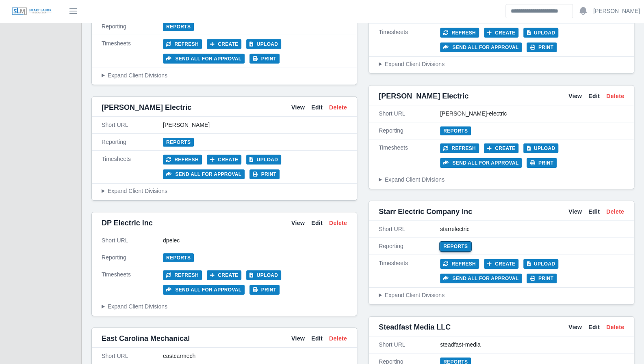 This screenshot has width=644, height=364. Describe the element at coordinates (414, 327) in the screenshot. I see `span: Steadfast Media LLC` at that location.